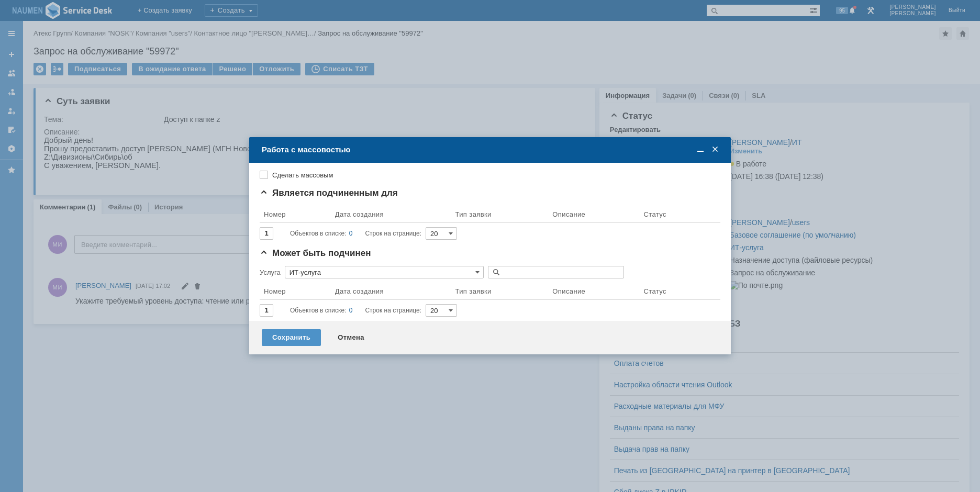  What do you see at coordinates (328, 192) in the screenshot?
I see `span: Является подчиненным для` at bounding box center [328, 192].